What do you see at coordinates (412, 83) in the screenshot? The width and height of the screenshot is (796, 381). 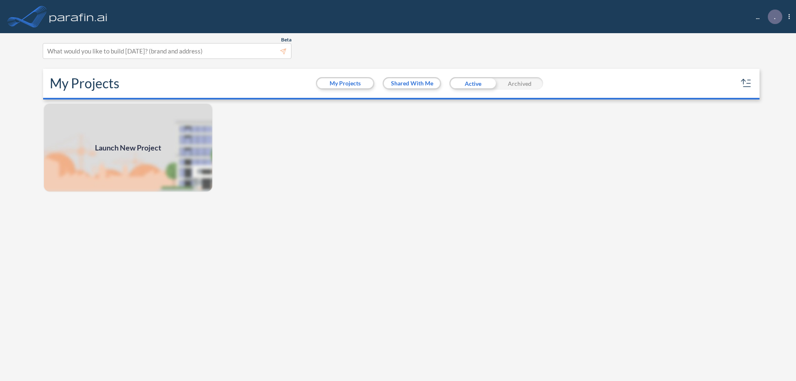 I see `button: Shared With Me` at bounding box center [412, 83].